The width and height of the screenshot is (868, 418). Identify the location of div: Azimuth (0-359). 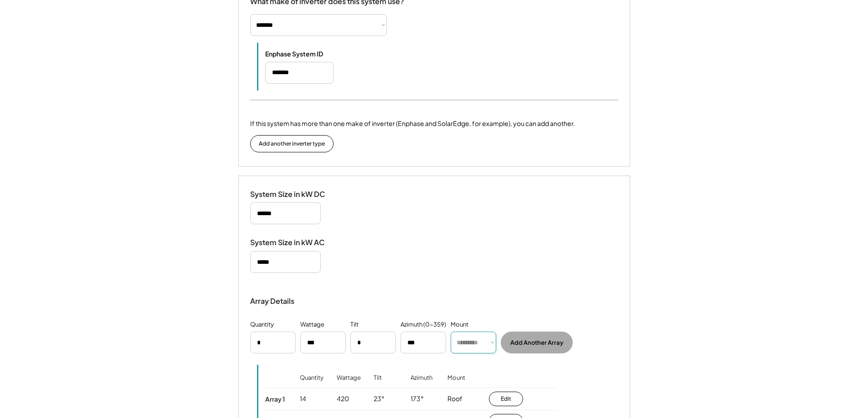
(423, 325).